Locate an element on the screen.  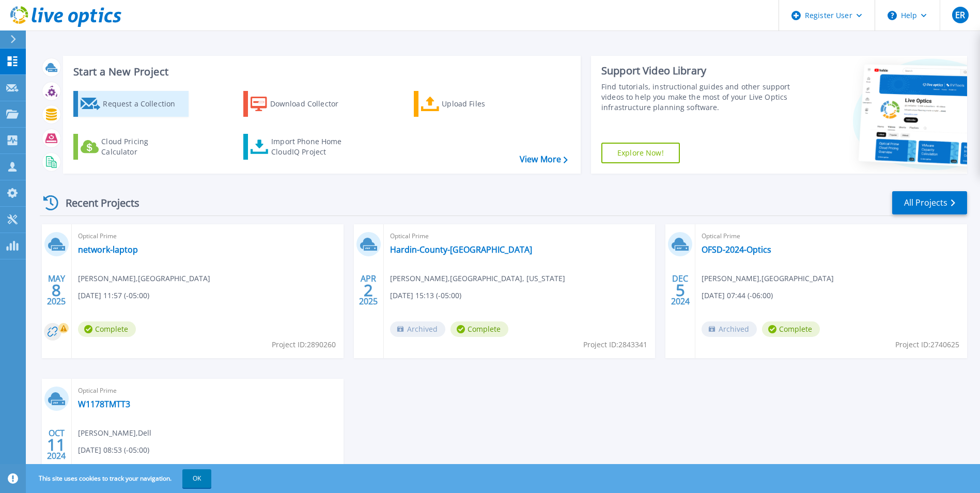
a: Explore Now! is located at coordinates (641, 153).